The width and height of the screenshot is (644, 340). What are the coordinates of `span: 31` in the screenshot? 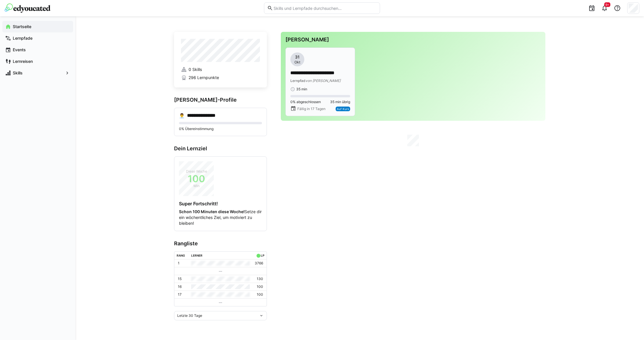 It's located at (297, 57).